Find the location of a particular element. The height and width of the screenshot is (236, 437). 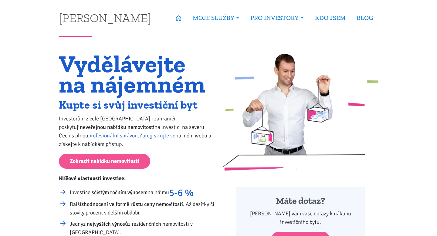

h2: Kupte si svůj investiční byt is located at coordinates (137, 105).